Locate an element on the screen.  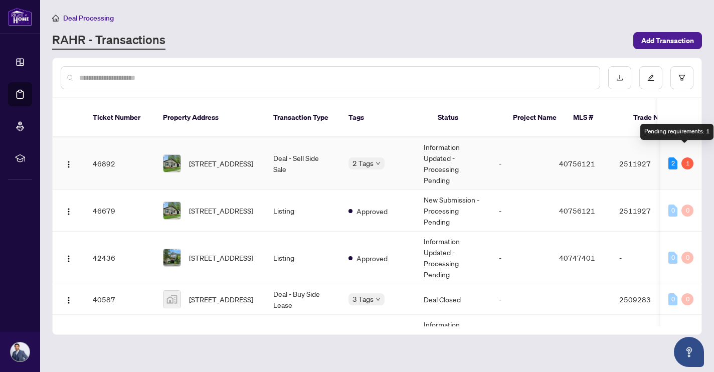
td: 42436 is located at coordinates (120, 258).